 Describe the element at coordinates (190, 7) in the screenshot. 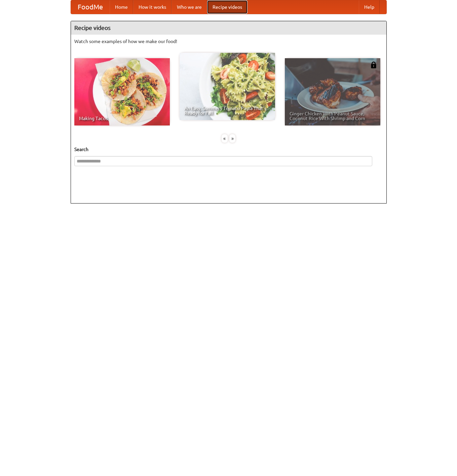

I see `a: Who we are` at that location.